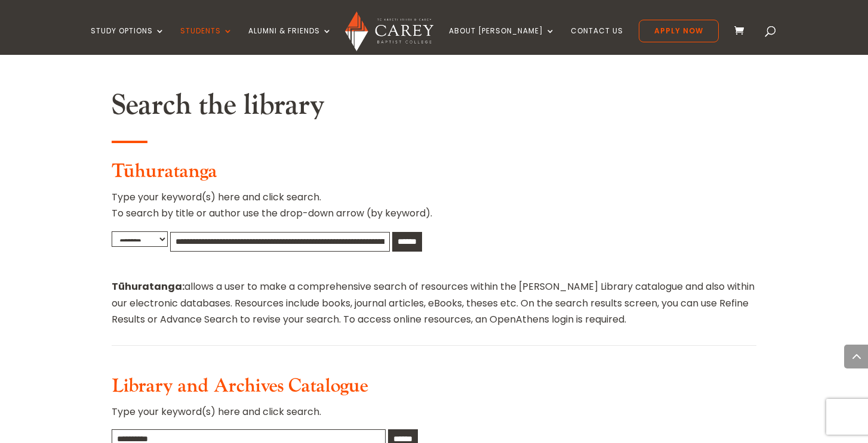 This screenshot has height=443, width=868. Describe the element at coordinates (206, 41) in the screenshot. I see `a: Students` at that location.